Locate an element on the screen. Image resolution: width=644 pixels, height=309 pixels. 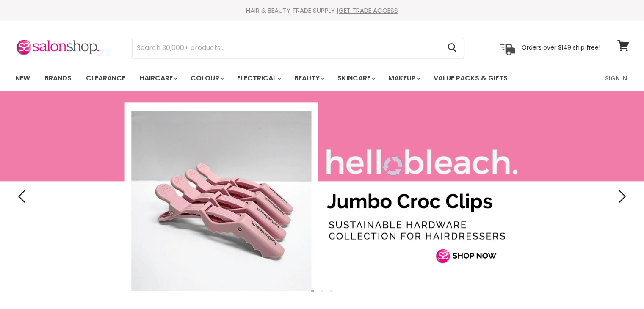
li: Page dot 2 is located at coordinates (322, 291).